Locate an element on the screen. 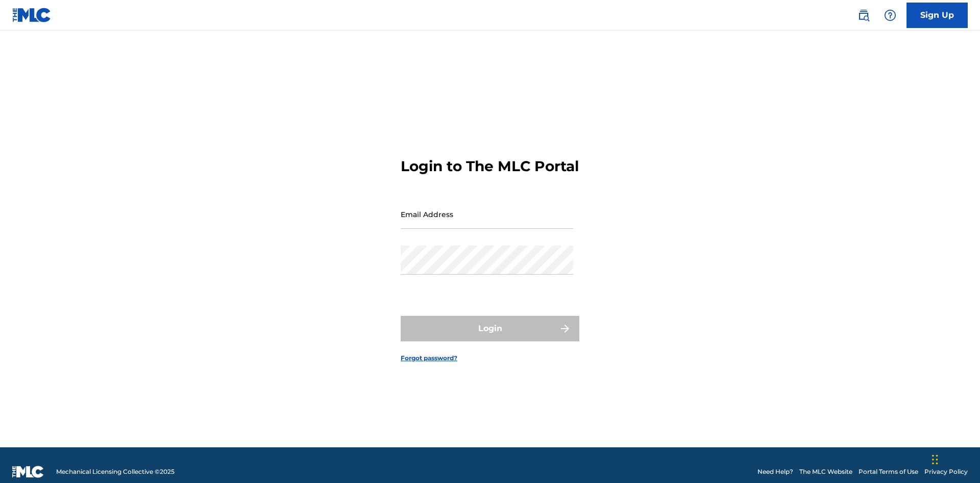  a: Forgot password? is located at coordinates (429, 359).